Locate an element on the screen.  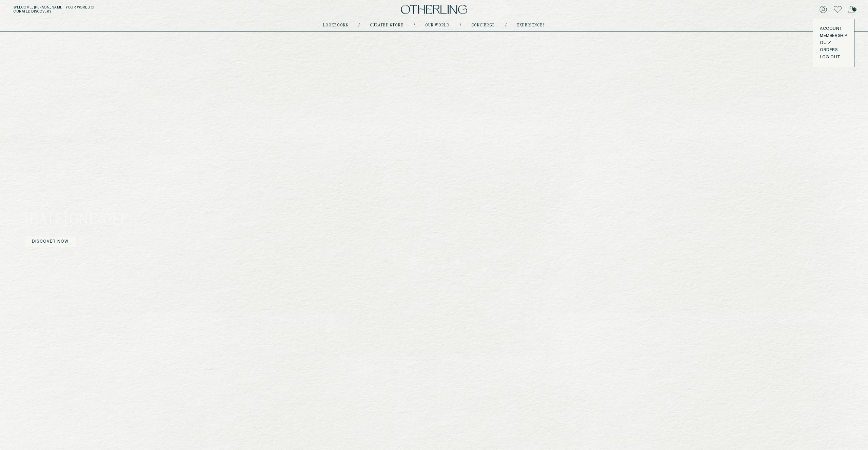
a: Membership is located at coordinates (834, 36).